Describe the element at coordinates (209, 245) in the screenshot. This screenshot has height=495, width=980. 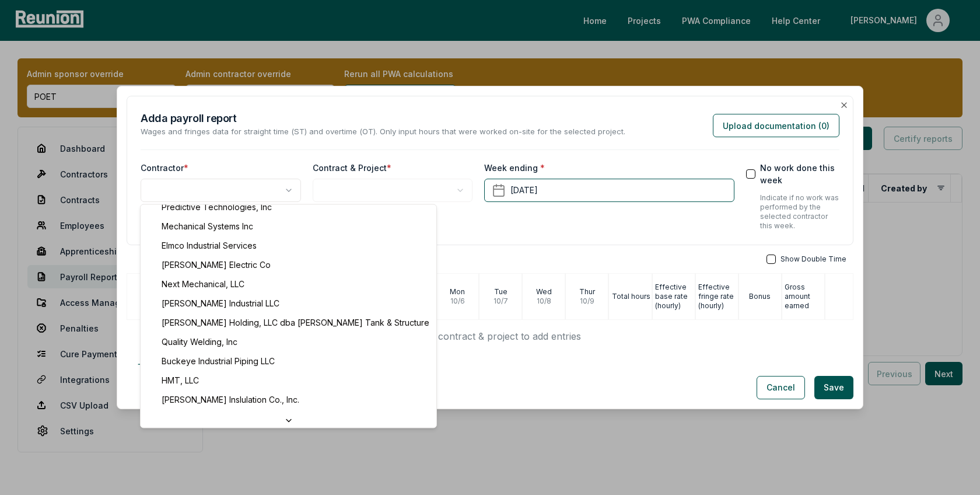
I see `span: Elmco Industrial Services` at that location.